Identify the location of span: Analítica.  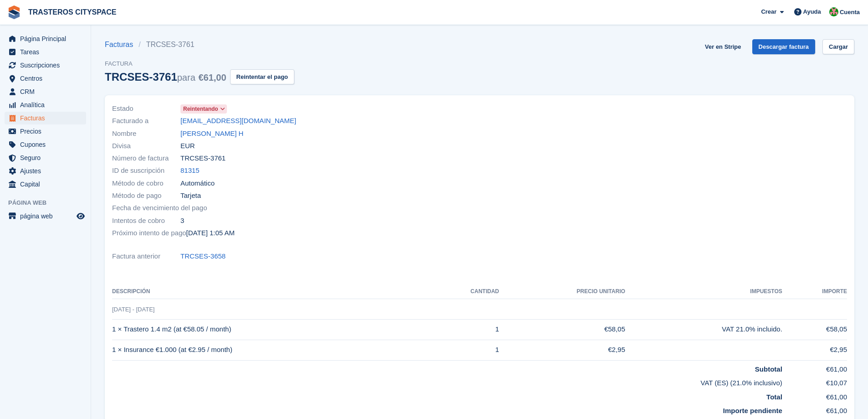
(48, 105).